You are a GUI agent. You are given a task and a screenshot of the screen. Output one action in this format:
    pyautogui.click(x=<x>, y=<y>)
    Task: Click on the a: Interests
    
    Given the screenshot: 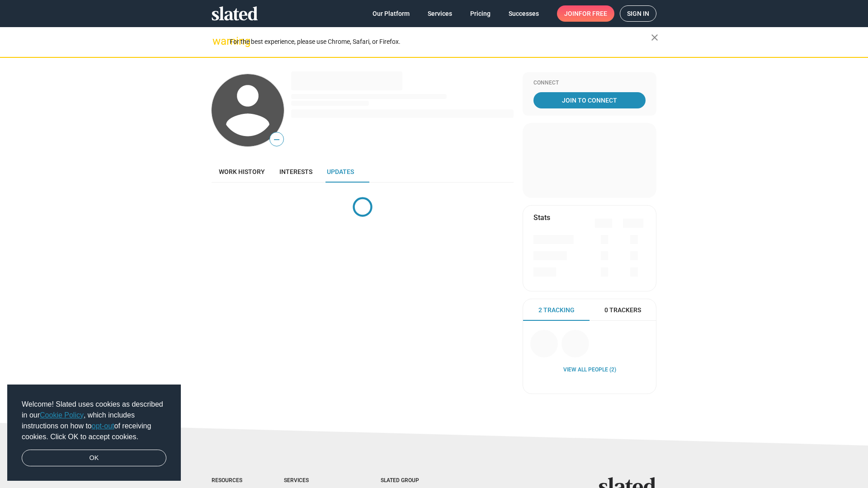 What is the action you would take?
    pyautogui.click(x=296, y=172)
    